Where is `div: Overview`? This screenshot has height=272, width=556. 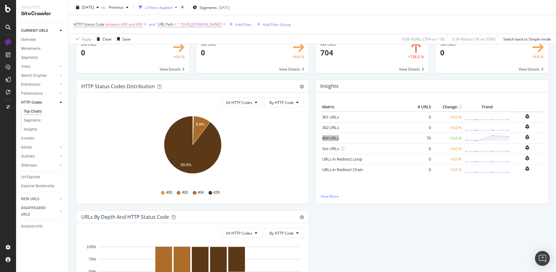
div: Overview is located at coordinates (28, 40).